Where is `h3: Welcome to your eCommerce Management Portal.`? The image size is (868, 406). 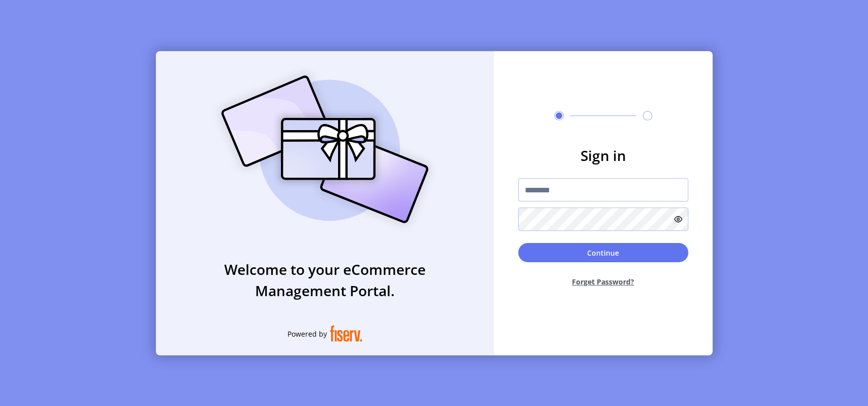 h3: Welcome to your eCommerce Management Portal. is located at coordinates (325, 280).